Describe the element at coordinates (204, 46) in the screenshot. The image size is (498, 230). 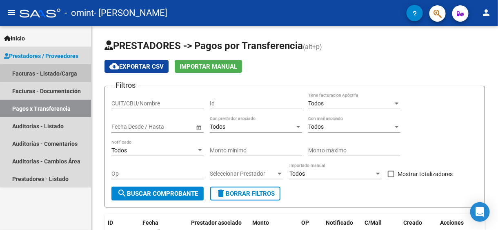
I see `span: PRESTADORES -> Pagos por Transferencia` at that location.